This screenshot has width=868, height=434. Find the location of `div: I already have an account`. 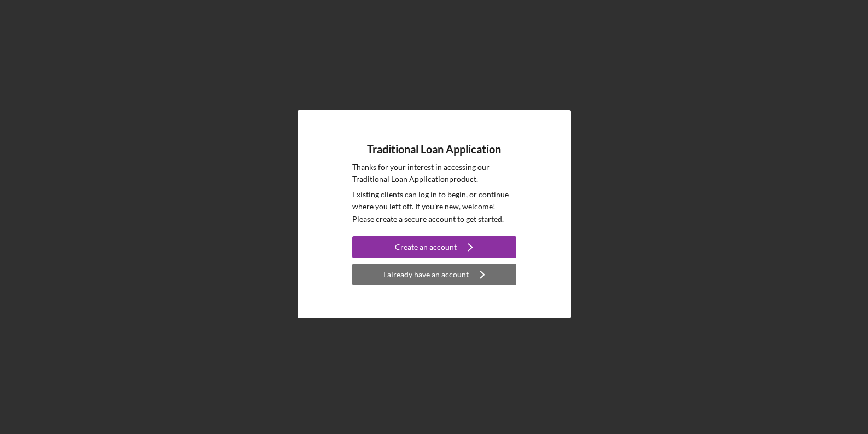

div: I already have an account is located at coordinates (426, 275).